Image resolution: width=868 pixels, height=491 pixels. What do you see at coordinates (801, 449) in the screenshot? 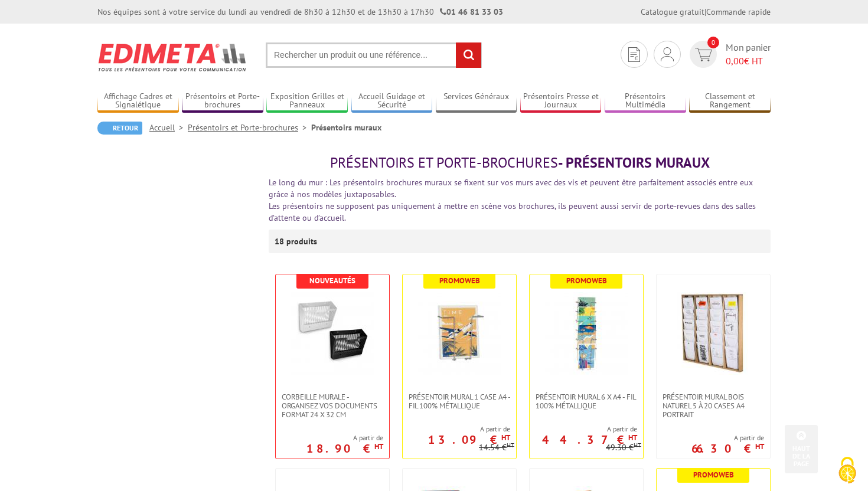
I see `a: Haut de la page` at bounding box center [801, 449].